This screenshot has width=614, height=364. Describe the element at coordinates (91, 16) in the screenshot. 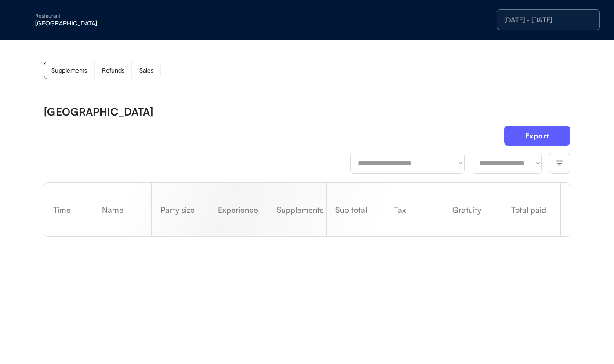

I see `div: Restaurant` at that location.